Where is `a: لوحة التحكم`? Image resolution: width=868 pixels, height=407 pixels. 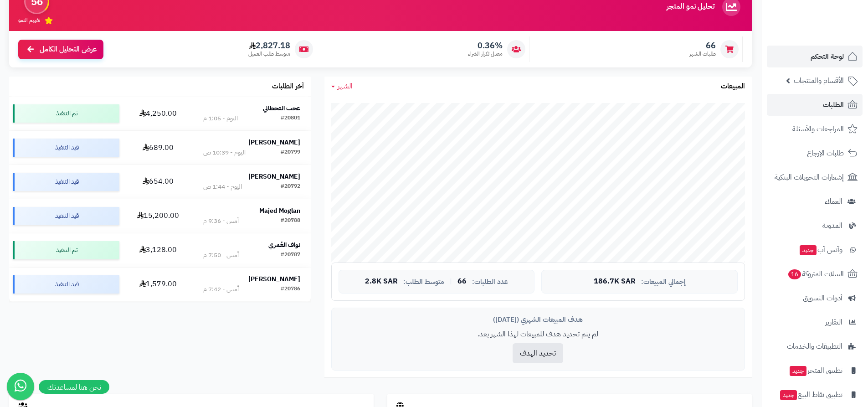
a: لوحة التحكم is located at coordinates (815, 56).